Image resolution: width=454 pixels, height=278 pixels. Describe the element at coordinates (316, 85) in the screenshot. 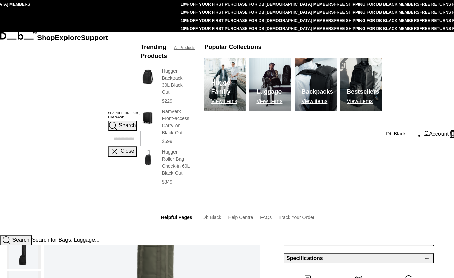

I see `a: Db Backpacks View items` at that location.